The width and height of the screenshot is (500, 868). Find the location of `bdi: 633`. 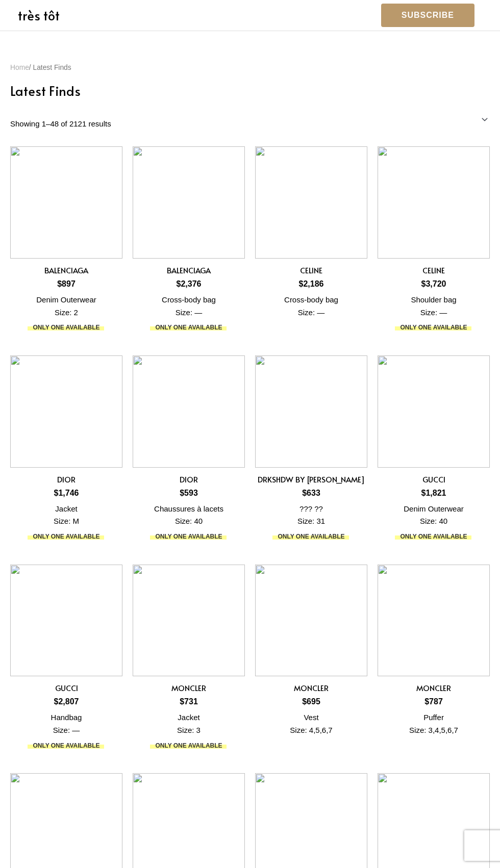

bdi: 633 is located at coordinates (311, 493).